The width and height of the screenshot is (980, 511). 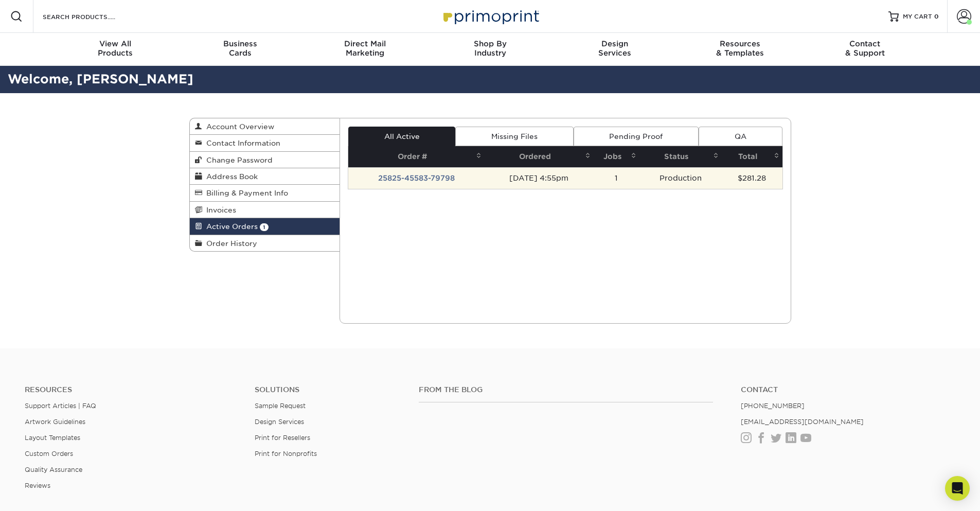 What do you see at coordinates (681, 178) in the screenshot?
I see `td: Production` at bounding box center [681, 178].